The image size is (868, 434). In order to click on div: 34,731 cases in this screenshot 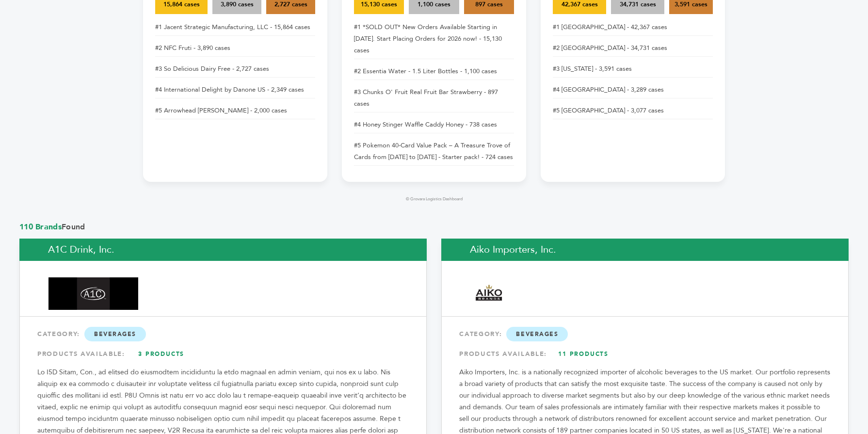, I will do `click(637, 5)`.